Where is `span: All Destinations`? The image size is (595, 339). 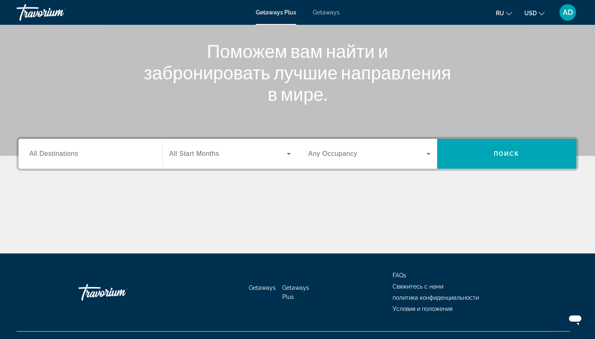
span: All Destinations is located at coordinates (54, 153).